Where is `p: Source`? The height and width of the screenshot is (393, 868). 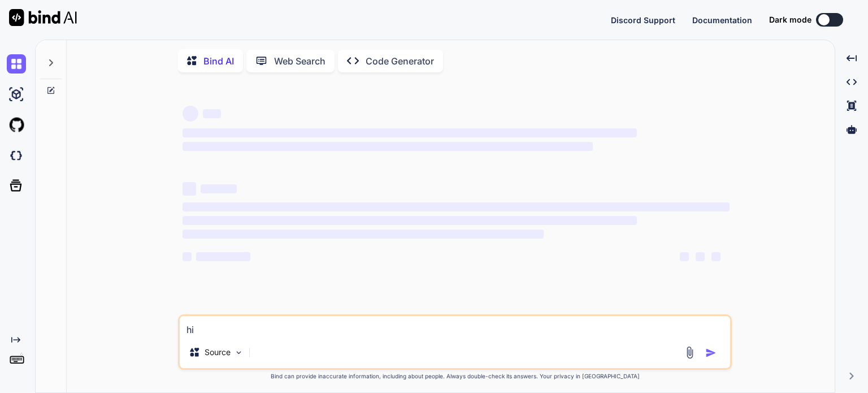 p: Source is located at coordinates (218, 352).